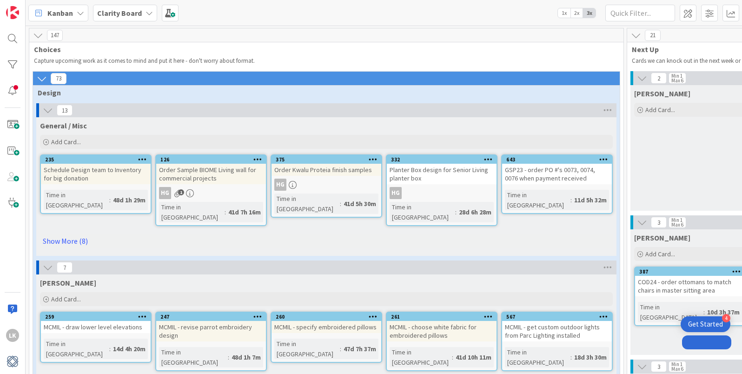 Image resolution: width=742 pixels, height=374 pixels. What do you see at coordinates (65, 110) in the screenshot?
I see `span: 13` at bounding box center [65, 110].